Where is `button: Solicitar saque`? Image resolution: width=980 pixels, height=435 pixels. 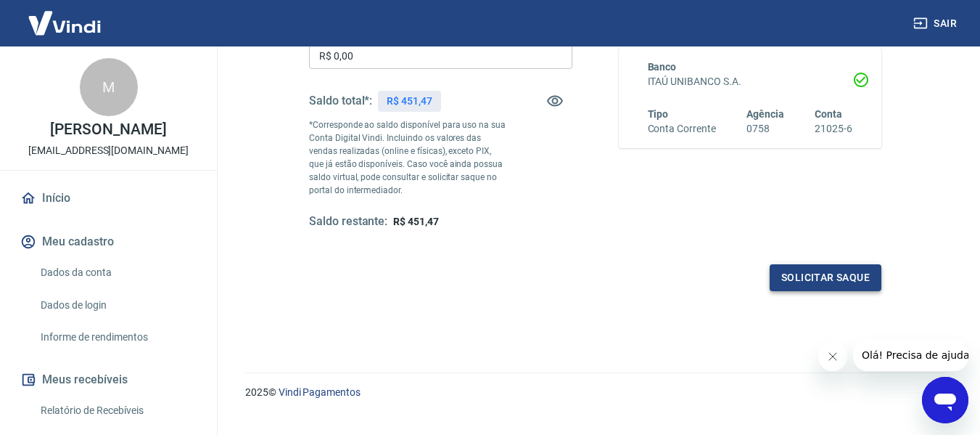 button: Solicitar saque is located at coordinates (825, 277).